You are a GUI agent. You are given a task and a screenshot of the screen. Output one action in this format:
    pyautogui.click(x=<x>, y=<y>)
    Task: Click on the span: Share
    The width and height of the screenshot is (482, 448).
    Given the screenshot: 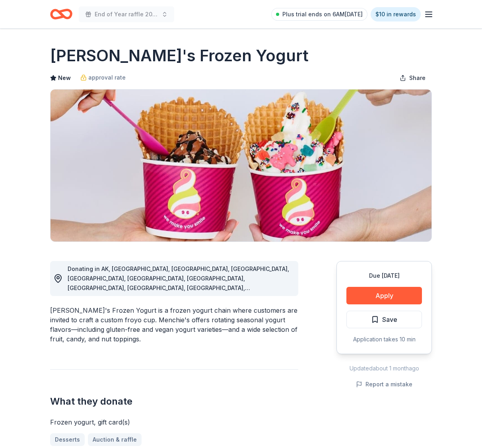 What is the action you would take?
    pyautogui.click(x=417, y=78)
    